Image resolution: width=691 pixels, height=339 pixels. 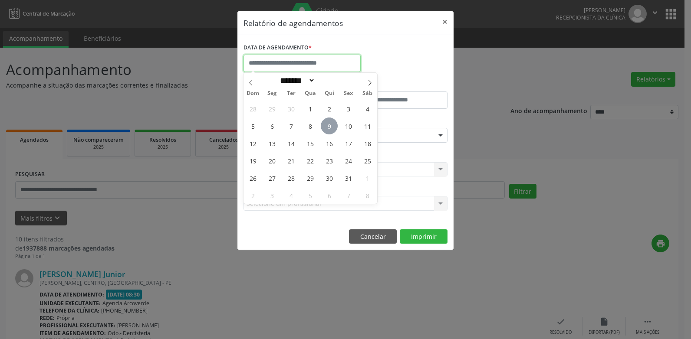 I want to click on span: Qua, so click(x=310, y=93).